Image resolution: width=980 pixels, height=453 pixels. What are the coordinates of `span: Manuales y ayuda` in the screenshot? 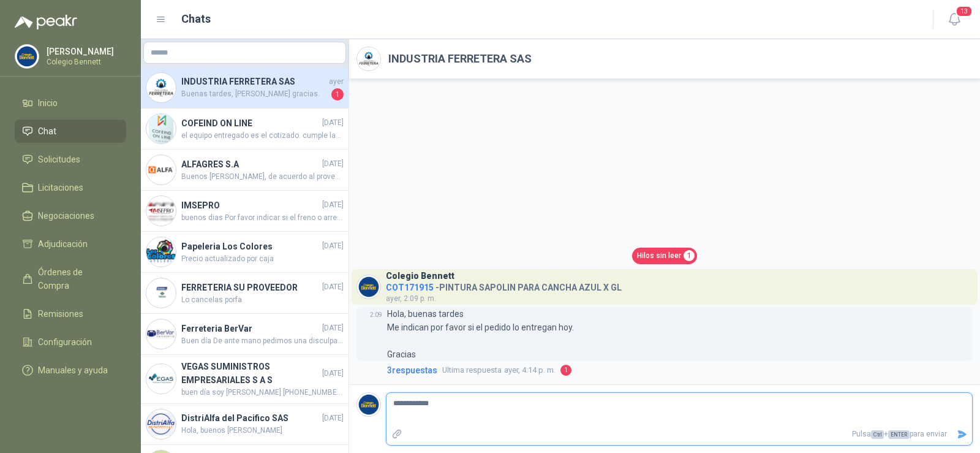 It's located at (73, 370).